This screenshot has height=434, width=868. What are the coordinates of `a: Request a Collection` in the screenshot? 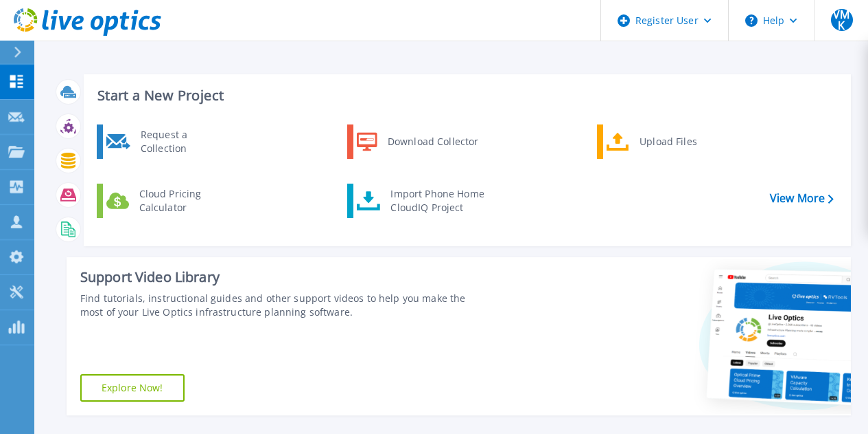 It's located at (167, 141).